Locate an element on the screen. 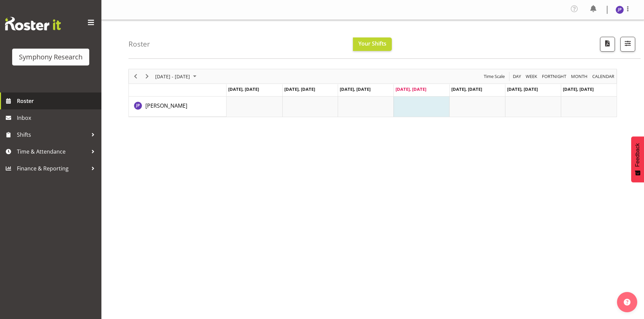 This screenshot has width=644, height=319. span: Fortnight is located at coordinates (554, 76).